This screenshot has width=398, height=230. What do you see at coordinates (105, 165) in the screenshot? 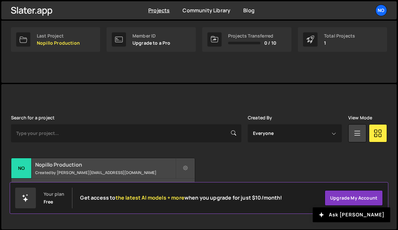
I see `h2: Nopillo Production` at bounding box center [105, 165].